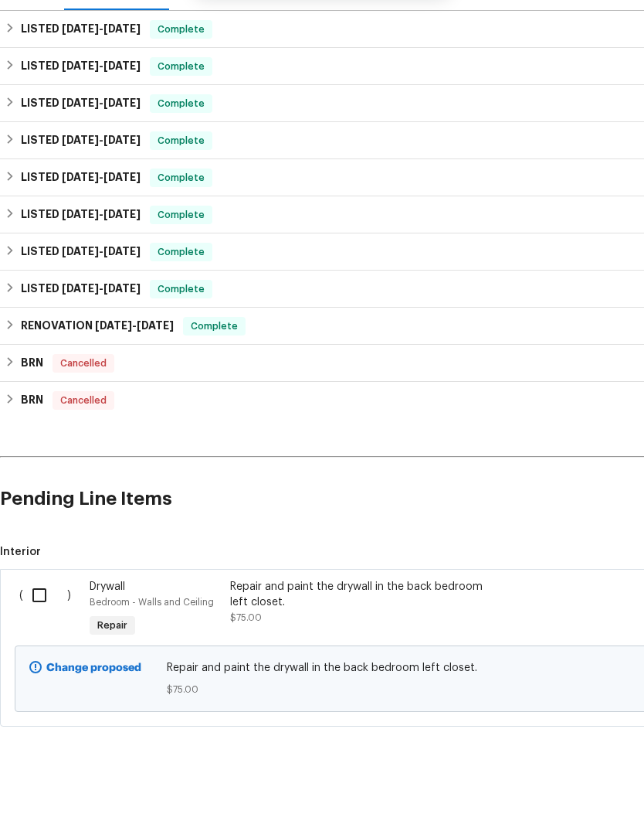 Image resolution: width=644 pixels, height=821 pixels. What do you see at coordinates (117, 52) in the screenshot?
I see `div: Work Orders` at bounding box center [117, 52].